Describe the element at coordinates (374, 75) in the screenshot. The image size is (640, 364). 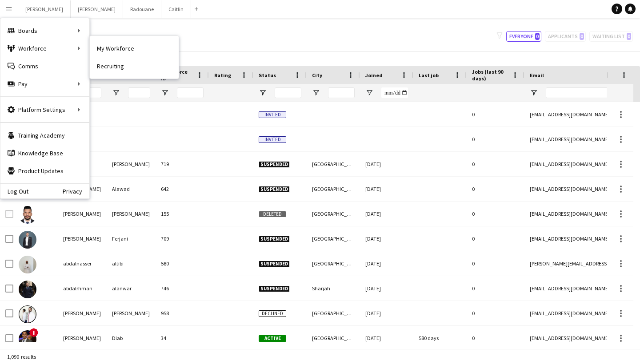
I see `span: Joined` at that location.